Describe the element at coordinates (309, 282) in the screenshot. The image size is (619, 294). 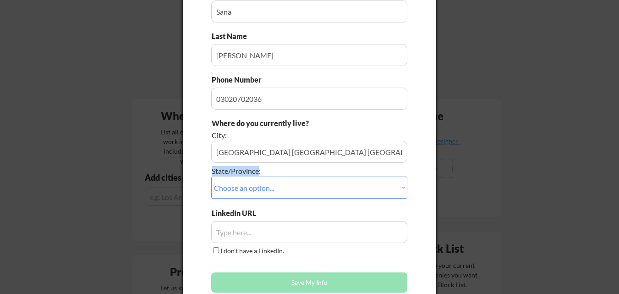
I see `button: Save My Info` at that location.